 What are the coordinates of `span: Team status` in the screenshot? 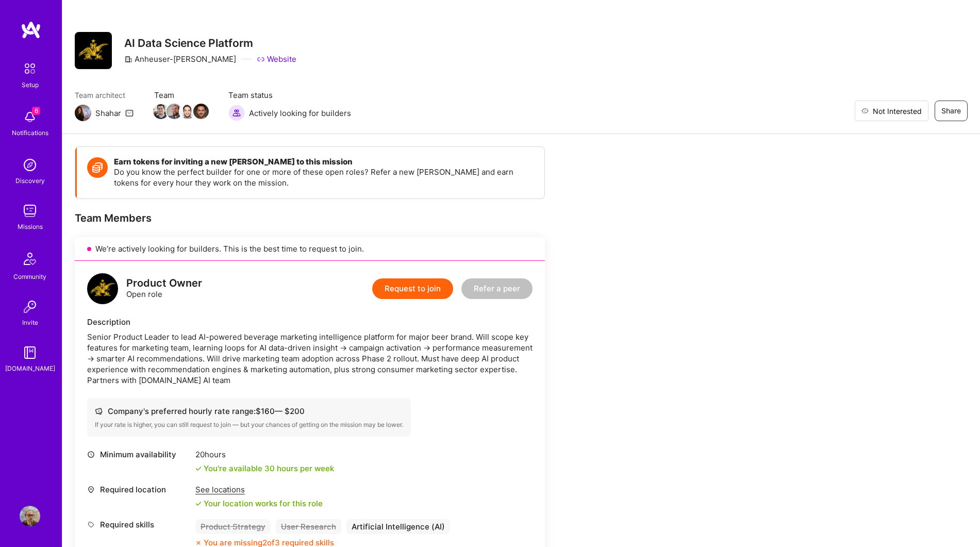 It's located at (290, 95).